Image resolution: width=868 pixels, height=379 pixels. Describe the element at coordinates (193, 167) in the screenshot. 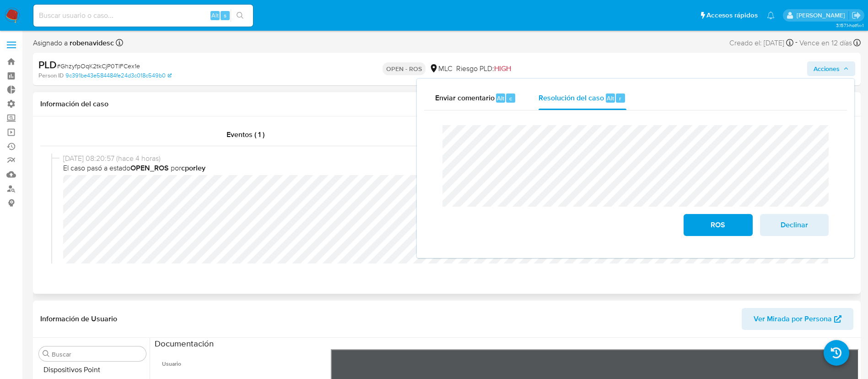

I see `b: cporley` at that location.